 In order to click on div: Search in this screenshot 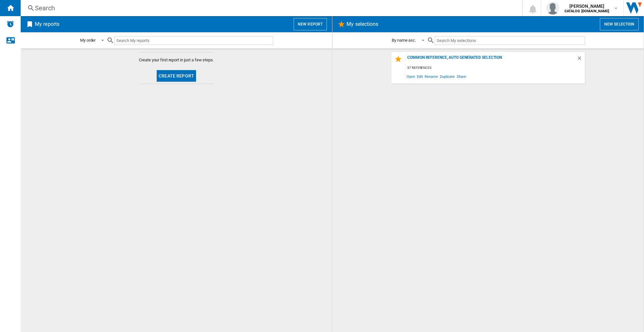, I will do `click(270, 8)`.